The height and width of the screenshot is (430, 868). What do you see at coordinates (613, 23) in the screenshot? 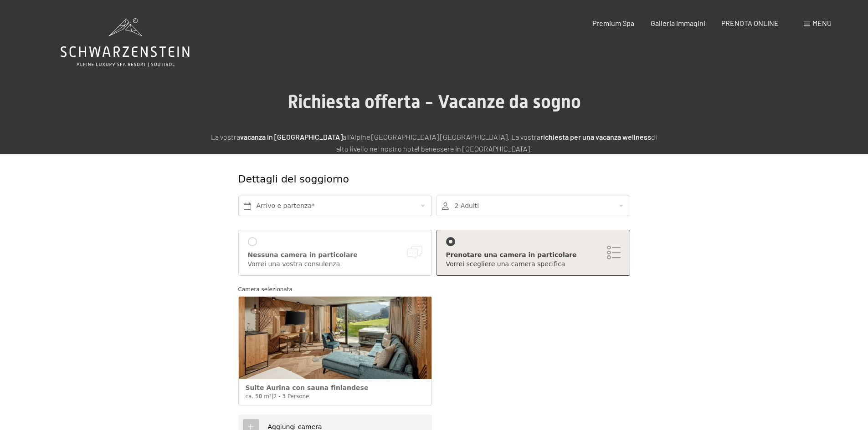
I see `span: Premium Spa` at bounding box center [613, 23].